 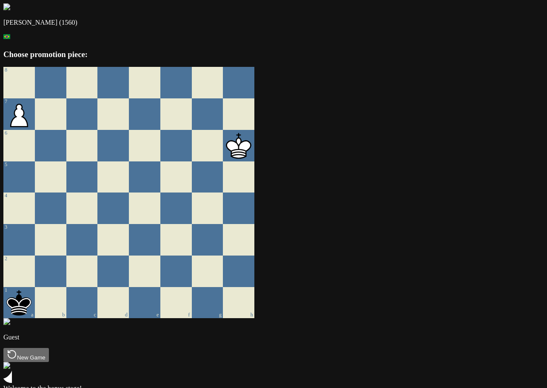 I want to click on div: h, so click(x=239, y=314).